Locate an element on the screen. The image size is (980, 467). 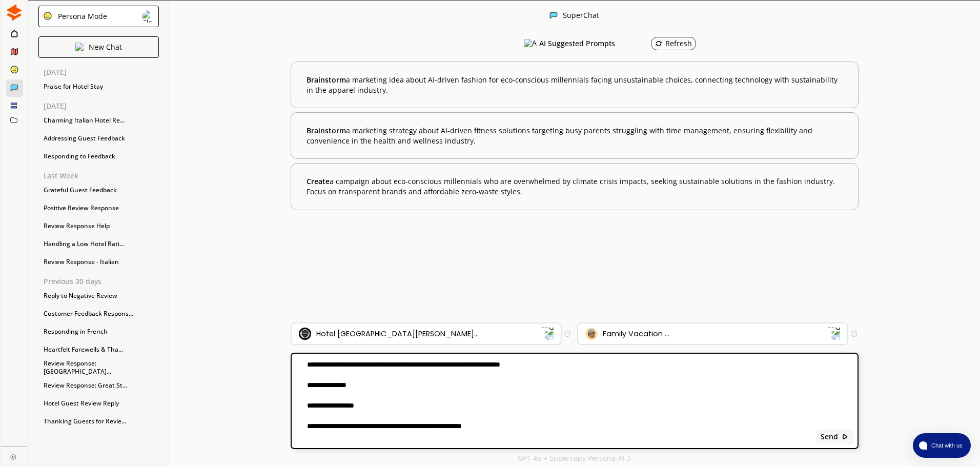
button: atlas-launcher is located at coordinates (941, 446).